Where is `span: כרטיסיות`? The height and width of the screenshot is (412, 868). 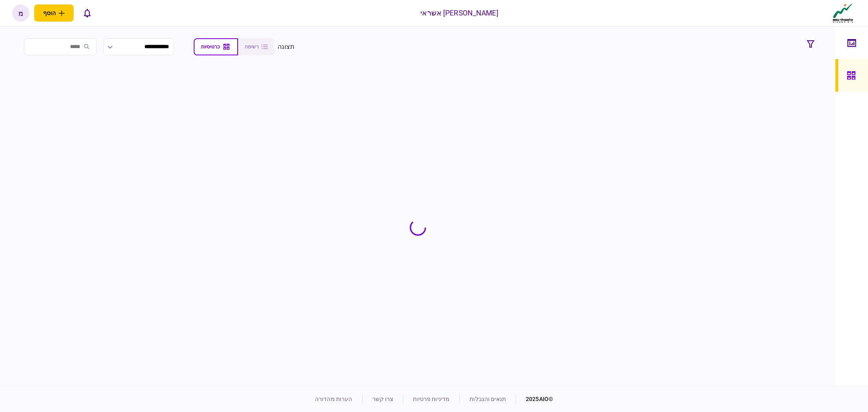
span: כרטיסיות is located at coordinates (210, 47).